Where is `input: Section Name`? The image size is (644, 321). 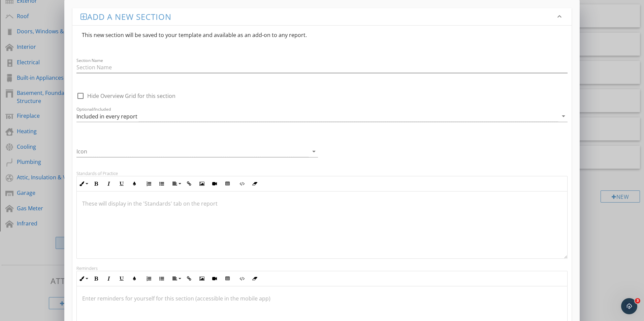
input: Section Name is located at coordinates (322, 68).